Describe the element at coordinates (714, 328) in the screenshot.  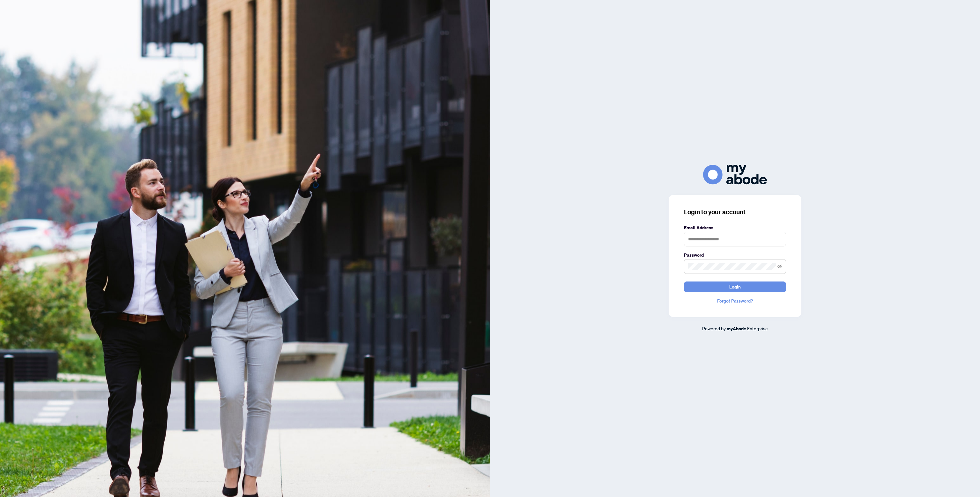
I see `span: Powered by` at that location.